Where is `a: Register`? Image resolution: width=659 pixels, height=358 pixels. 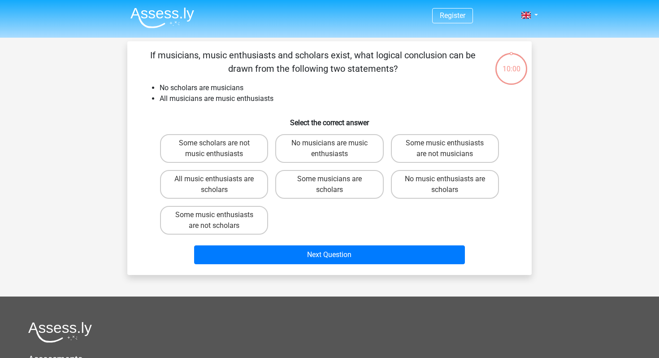
a: Register is located at coordinates (452, 15).